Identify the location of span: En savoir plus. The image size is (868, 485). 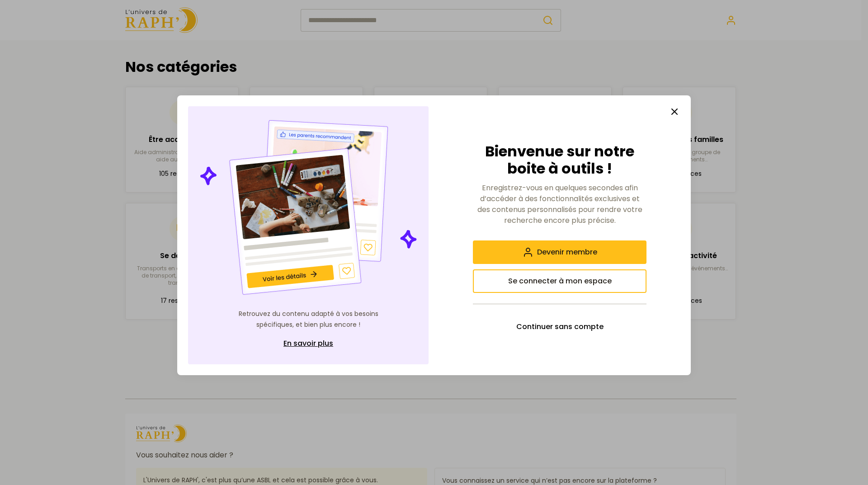
(309, 344).